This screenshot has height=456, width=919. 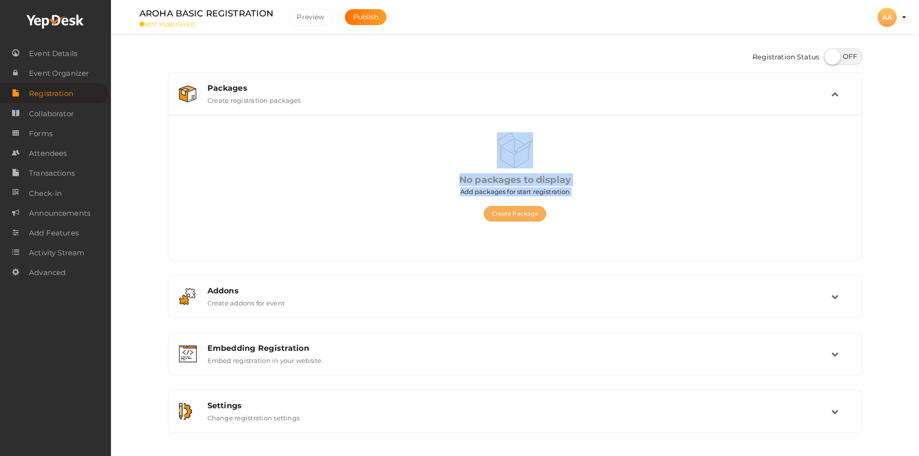 What do you see at coordinates (887, 17) in the screenshot?
I see `button: AA` at bounding box center [887, 17].